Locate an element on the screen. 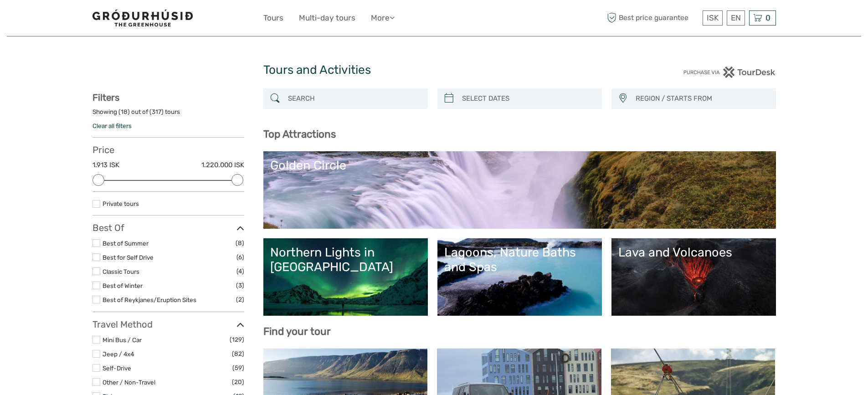 This screenshot has width=868, height=395. a: Best of Reykjanes/Eruption Sites is located at coordinates (149, 300).